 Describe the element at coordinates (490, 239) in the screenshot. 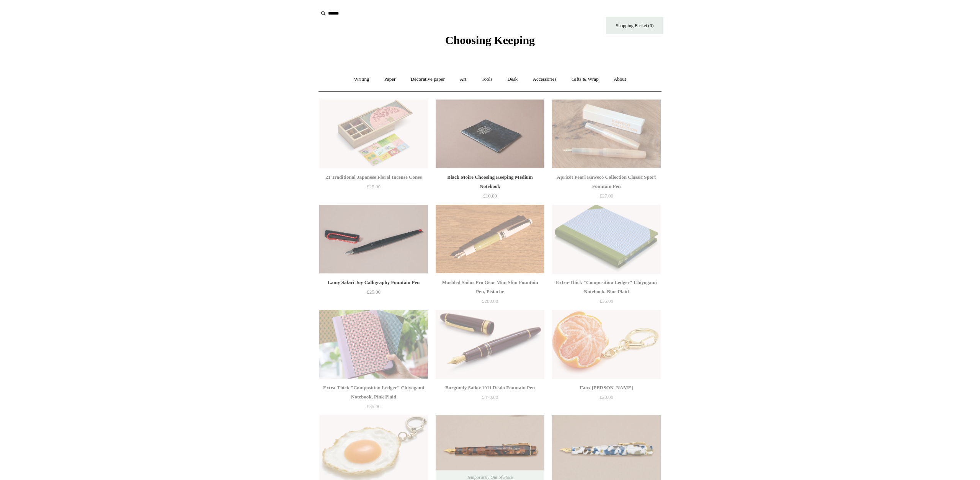

I see `a: Marbled Sailor Pro Gear Mini Slim Fountain Pen, Pistache Marbled Sailor Pro Gear Mini Slim Founta...` at that location.